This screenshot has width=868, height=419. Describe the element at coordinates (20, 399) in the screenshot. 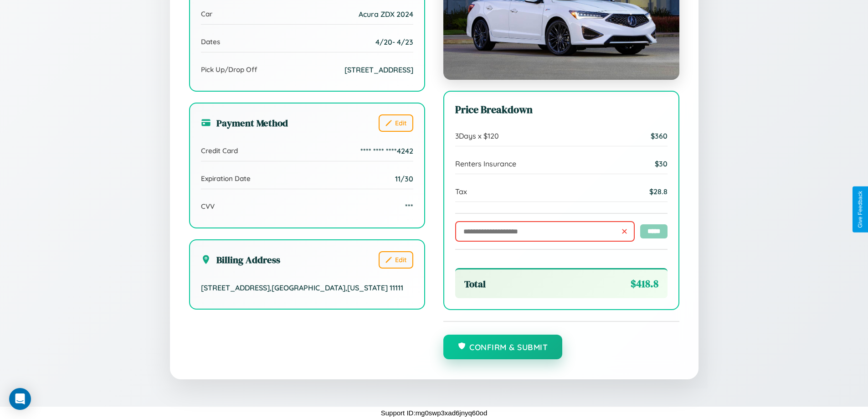

I see `div: Open Intercom Messenger` at that location.